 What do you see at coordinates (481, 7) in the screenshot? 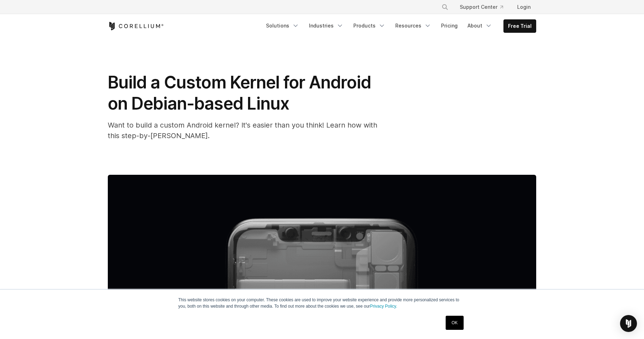
I see `a: Support Center` at bounding box center [481, 7].